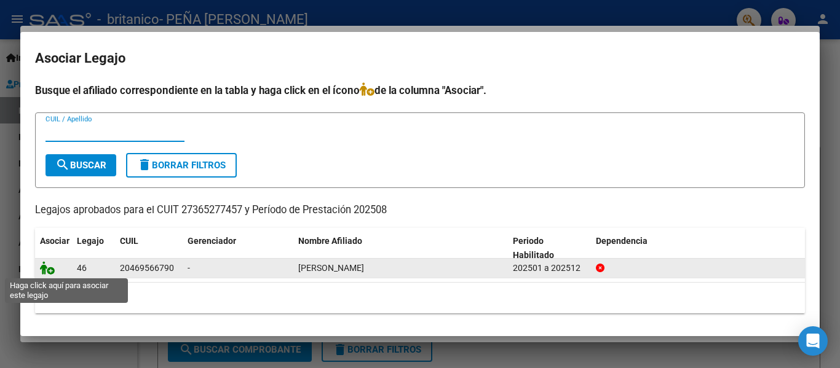 The height and width of the screenshot is (368, 840). Describe the element at coordinates (145, 165) in the screenshot. I see `mat-icon: delete` at that location.